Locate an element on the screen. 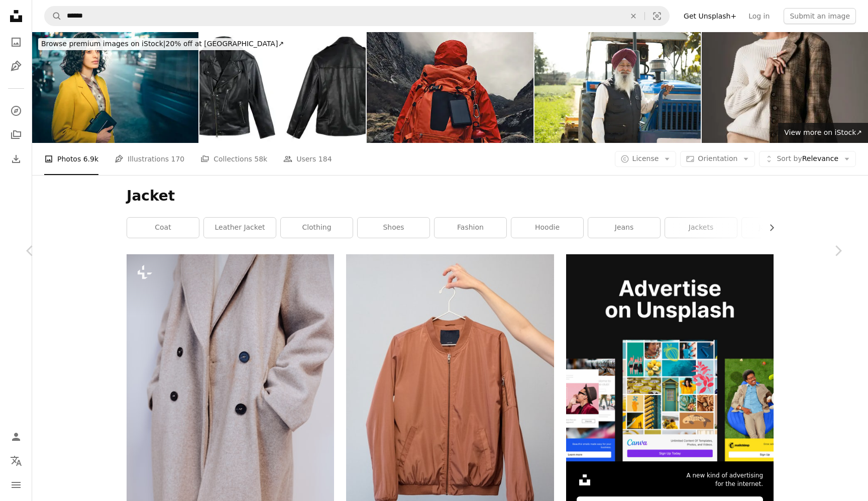 Image resolution: width=868 pixels, height=501 pixels. h1: Jacket is located at coordinates (450, 196).